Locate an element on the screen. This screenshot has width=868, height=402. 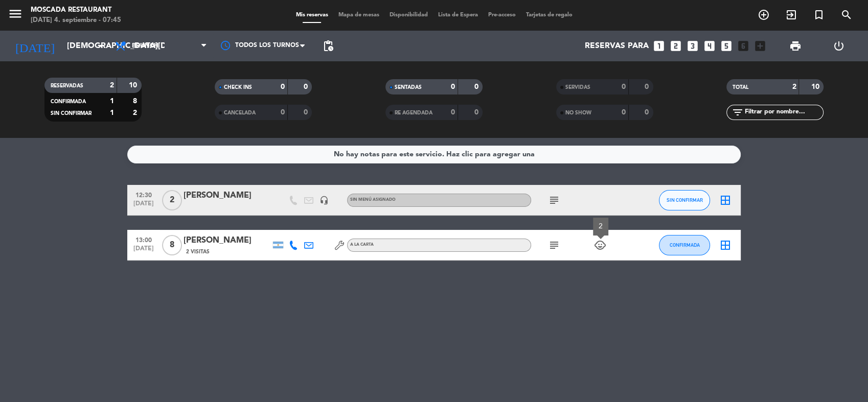
span: Lista de Espera is located at coordinates (458, 15).